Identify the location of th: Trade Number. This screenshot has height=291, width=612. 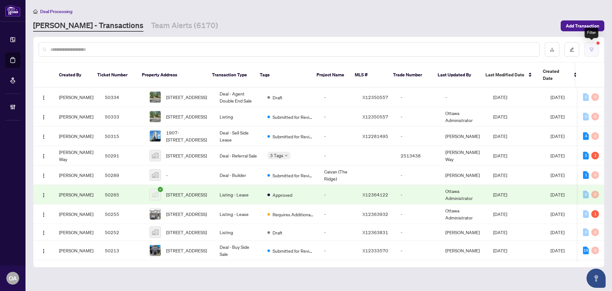
(410, 75).